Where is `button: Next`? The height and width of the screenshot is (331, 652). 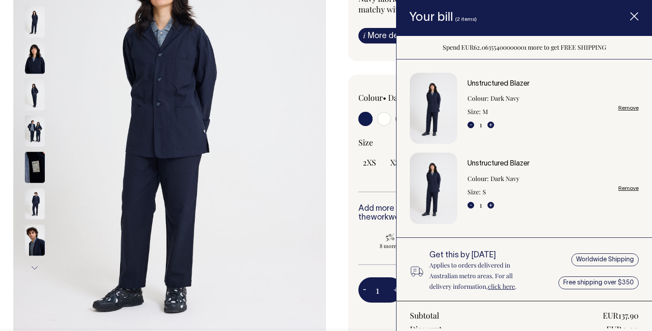
button: Next is located at coordinates (35, 268).